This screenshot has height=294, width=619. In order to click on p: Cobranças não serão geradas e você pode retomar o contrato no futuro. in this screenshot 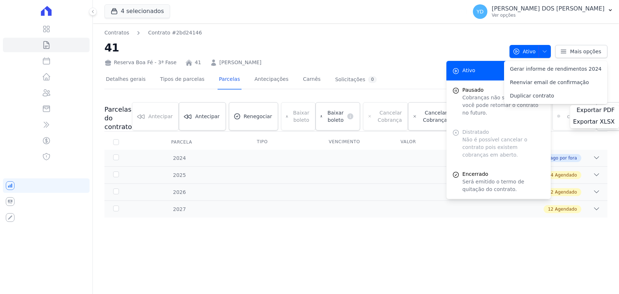, I will do `click(504, 105)`.